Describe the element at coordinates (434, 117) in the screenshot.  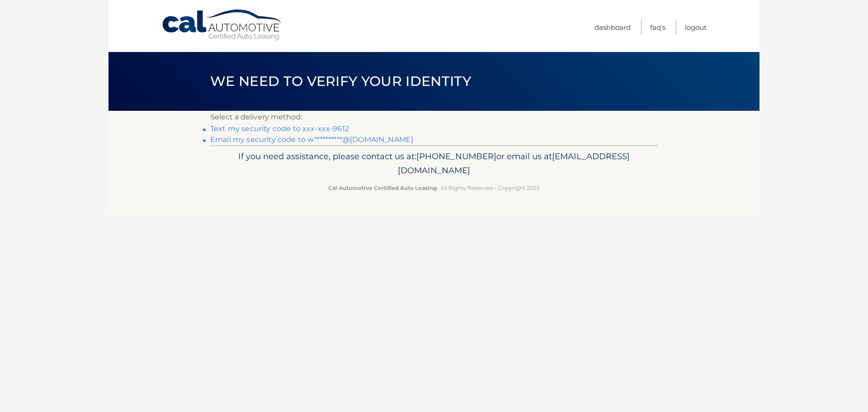
I see `p: Select a delivery method:` at that location.